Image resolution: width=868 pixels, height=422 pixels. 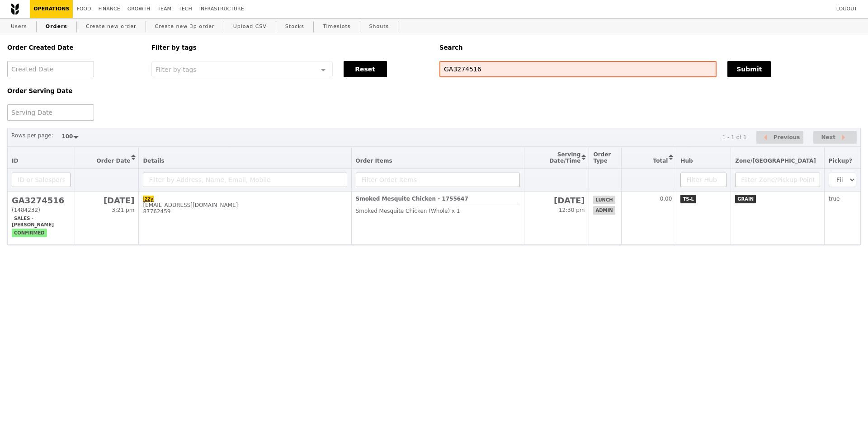 What do you see at coordinates (32, 135) in the screenshot?
I see `label: Rows per page:` at bounding box center [32, 135].